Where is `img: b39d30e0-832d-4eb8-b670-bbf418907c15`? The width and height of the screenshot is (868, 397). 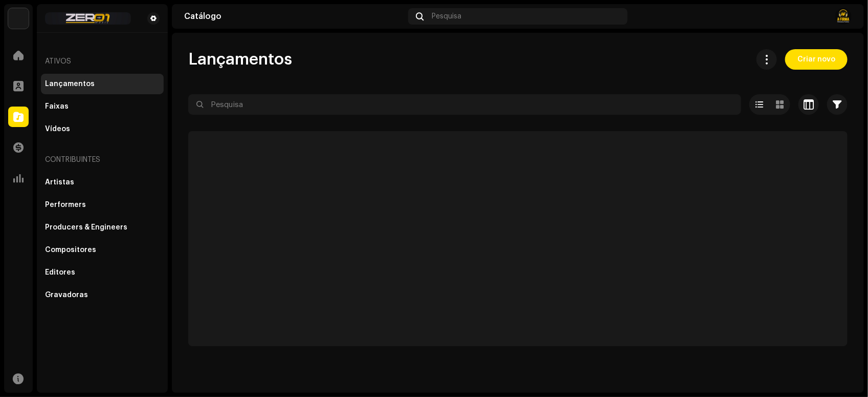 img: b39d30e0-832d-4eb8-b670-bbf418907c15 is located at coordinates (844, 17).